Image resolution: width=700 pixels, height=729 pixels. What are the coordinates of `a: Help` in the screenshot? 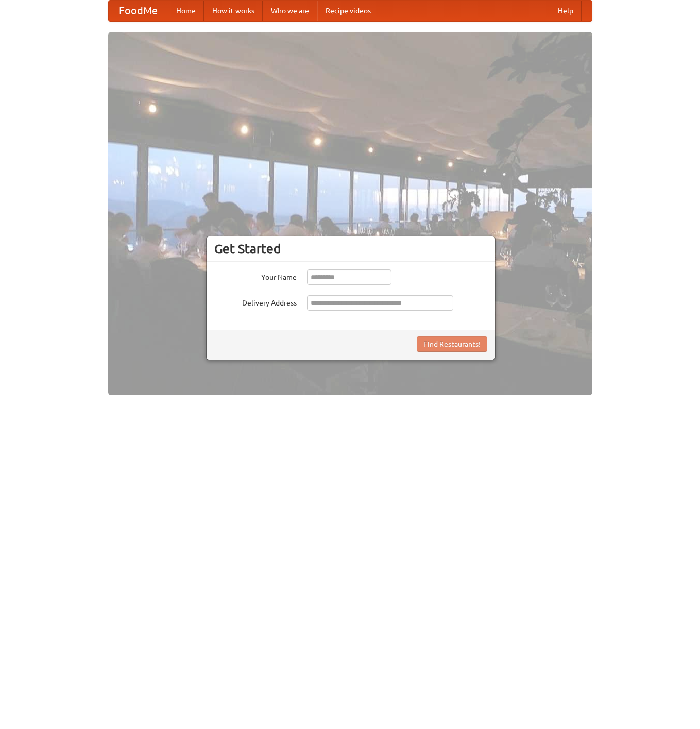 It's located at (566, 11).